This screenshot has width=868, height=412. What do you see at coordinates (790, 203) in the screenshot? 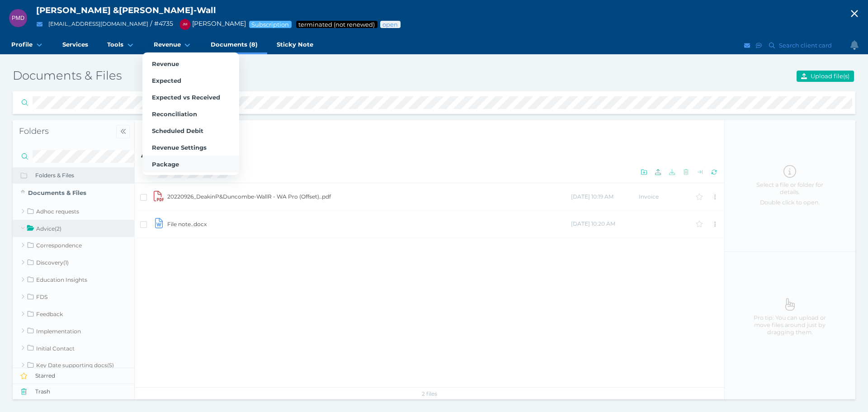
I see `span: Double click to open.` at bounding box center [790, 203].